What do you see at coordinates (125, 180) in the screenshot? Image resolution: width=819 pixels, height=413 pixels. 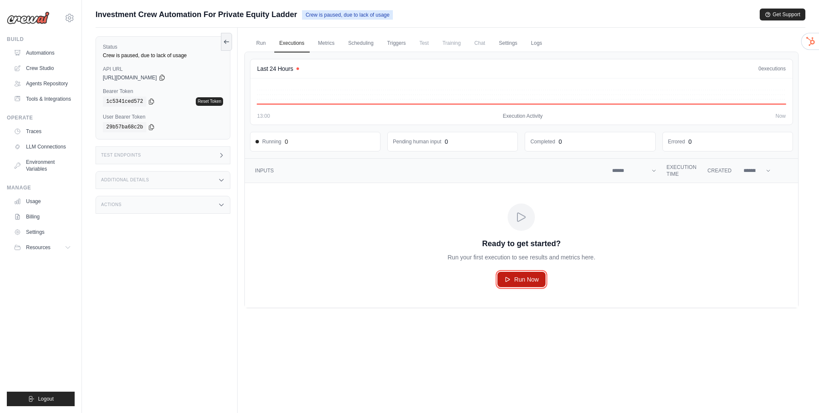 I see `h3: Additional Details` at bounding box center [125, 180].